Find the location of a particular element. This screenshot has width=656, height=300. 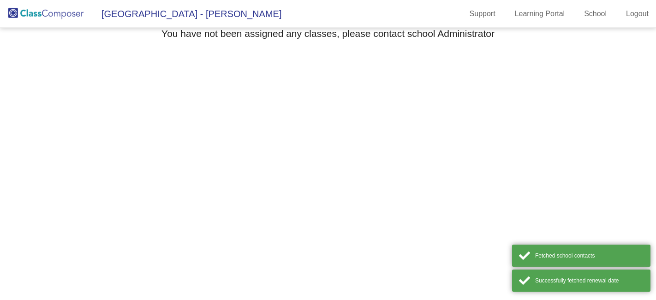

h3: You have not been assigned any classes, please contact school Administrator is located at coordinates (328, 33).